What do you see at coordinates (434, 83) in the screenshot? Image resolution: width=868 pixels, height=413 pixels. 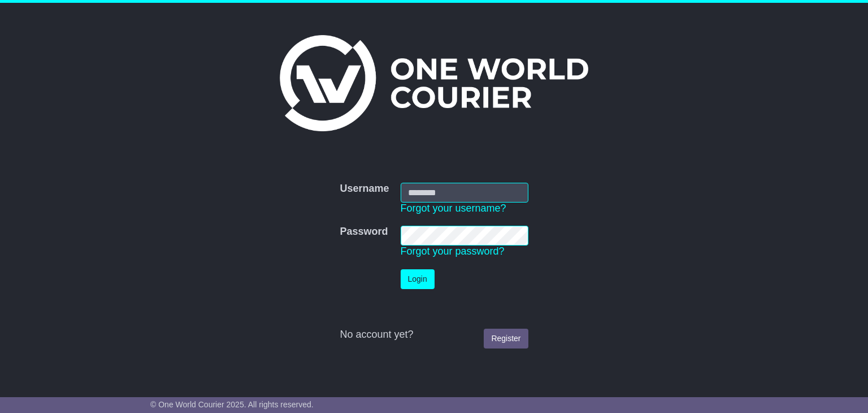 I see `img: One World` at bounding box center [434, 83].